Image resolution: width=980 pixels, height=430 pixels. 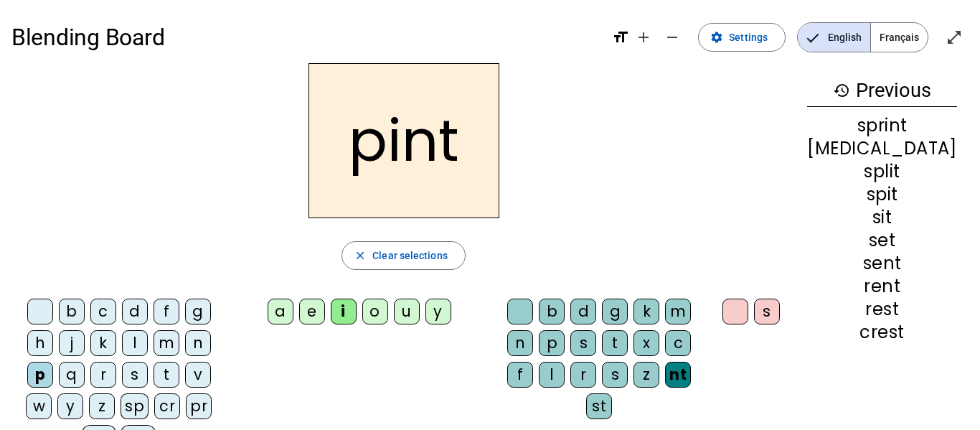 What do you see at coordinates (834, 37) in the screenshot?
I see `span: English` at bounding box center [834, 37].